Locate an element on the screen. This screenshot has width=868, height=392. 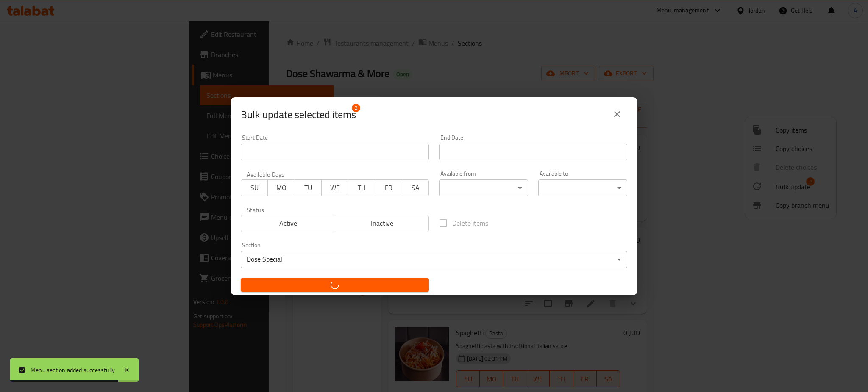
span: WE is located at coordinates (334, 188).